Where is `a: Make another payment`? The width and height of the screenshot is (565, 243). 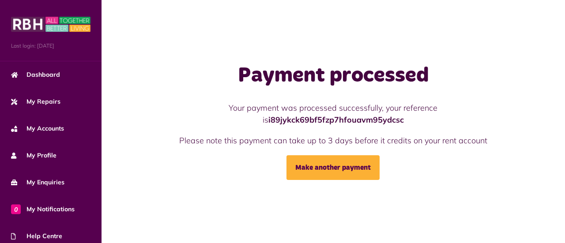 a: Make another payment is located at coordinates (333, 168).